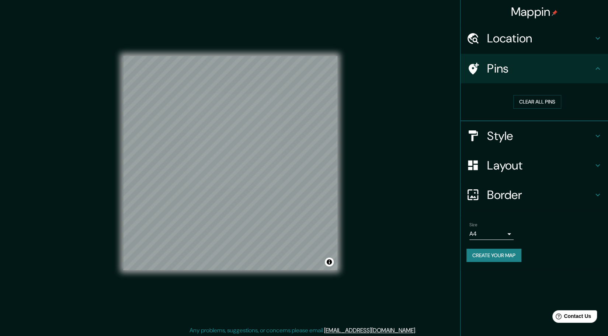  Describe the element at coordinates (534, 12) in the screenshot. I see `h4: Mappin` at that location.